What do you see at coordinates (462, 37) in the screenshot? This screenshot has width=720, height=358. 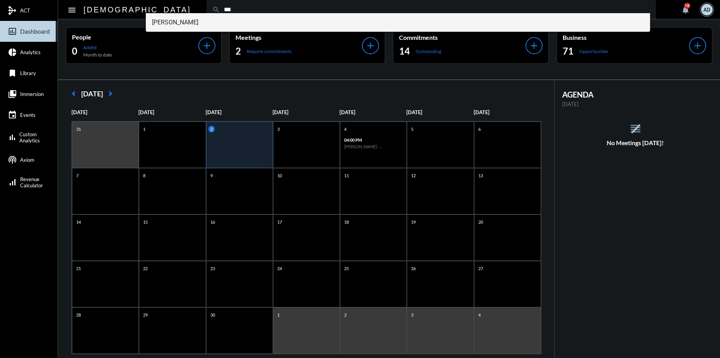 I see `p: Commitments` at bounding box center [462, 37].